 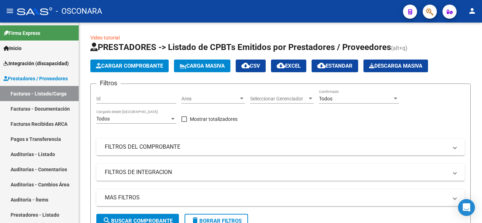 I want to click on mat-panel-title: FILTROS DE INTEGRACION, so click(x=276, y=172).